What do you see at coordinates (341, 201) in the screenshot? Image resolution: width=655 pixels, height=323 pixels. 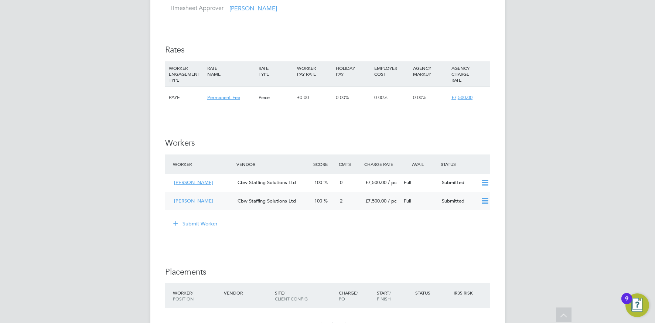 I see `span: 2` at bounding box center [341, 201].